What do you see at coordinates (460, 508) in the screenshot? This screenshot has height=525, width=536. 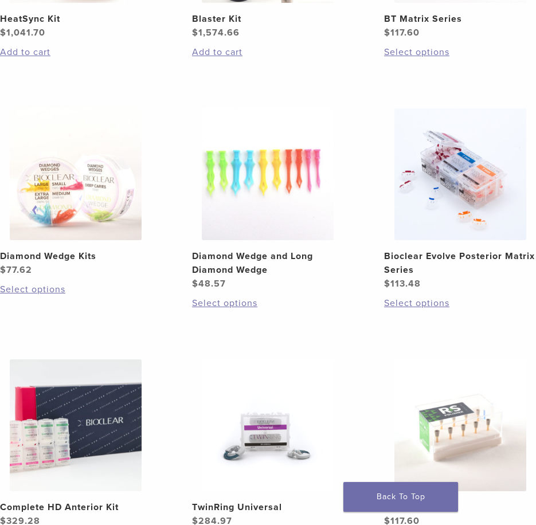 I see `h2: RS Polisher` at bounding box center [460, 508].